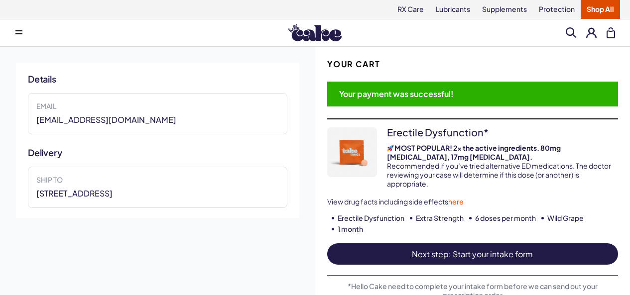 Image resolution: width=630 pixels, height=295 pixels. What do you see at coordinates (157, 180) in the screenshot?
I see `label: Ship to` at bounding box center [157, 180].